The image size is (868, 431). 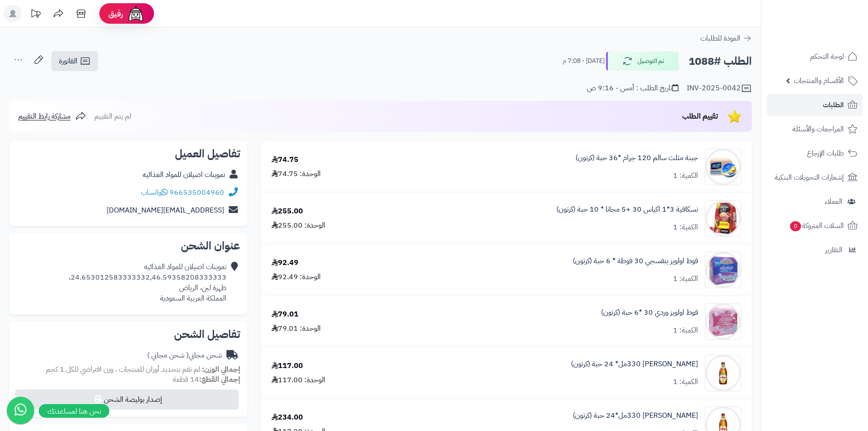 What do you see at coordinates (720, 61) in the screenshot?
I see `h2: الطلب #1088` at bounding box center [720, 61].